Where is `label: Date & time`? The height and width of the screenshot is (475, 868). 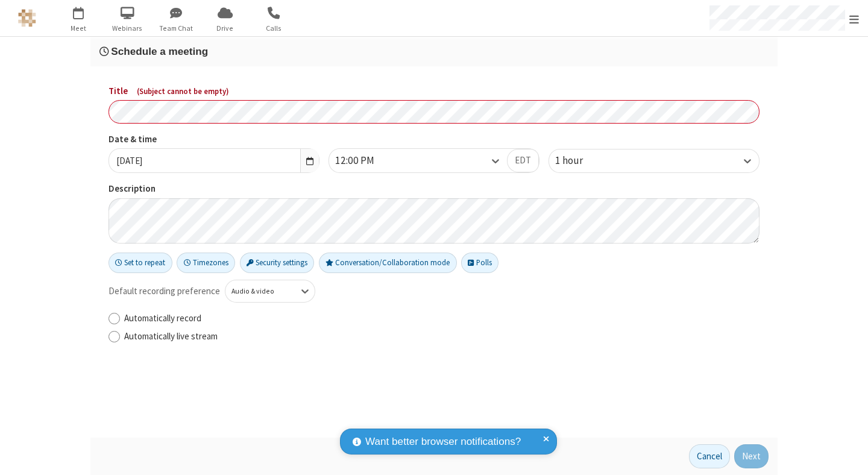 label: Date & time is located at coordinates (214, 139).